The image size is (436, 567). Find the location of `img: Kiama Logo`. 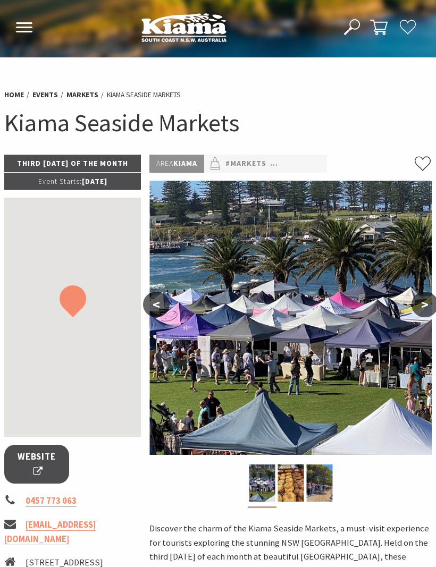

img: Kiama Logo is located at coordinates (184, 27).